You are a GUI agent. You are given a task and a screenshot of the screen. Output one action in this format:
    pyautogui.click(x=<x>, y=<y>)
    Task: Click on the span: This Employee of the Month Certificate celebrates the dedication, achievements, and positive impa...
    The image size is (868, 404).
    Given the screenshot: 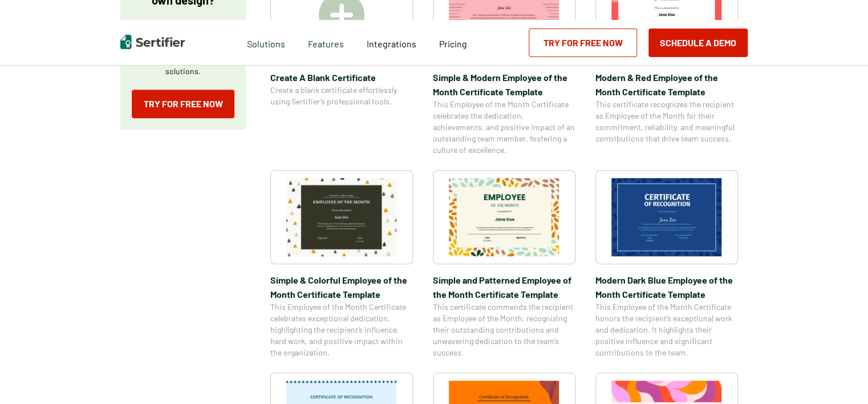 What is the action you would take?
    pyautogui.click(x=504, y=127)
    